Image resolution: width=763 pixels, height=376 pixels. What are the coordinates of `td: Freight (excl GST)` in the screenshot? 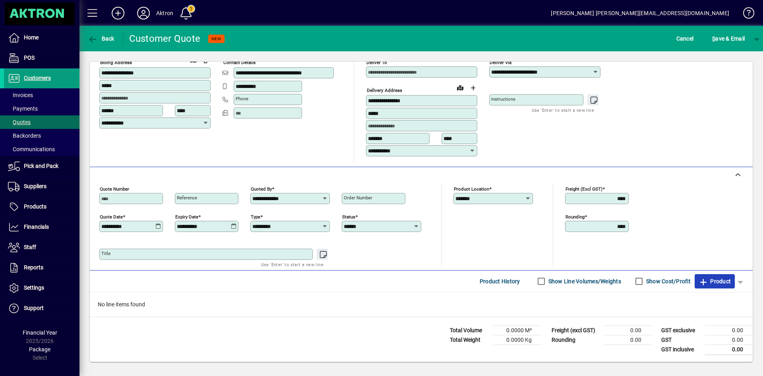 It's located at (576, 330).